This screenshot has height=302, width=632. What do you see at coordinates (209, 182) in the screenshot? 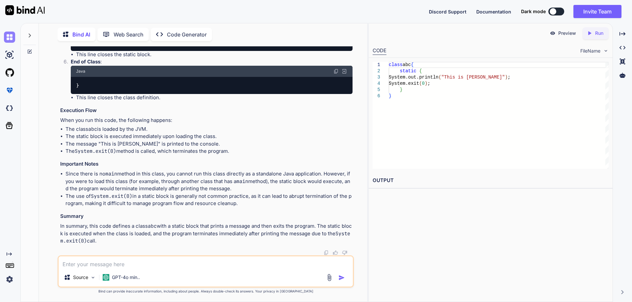
I see `li: Since there is no method in this class, you cannot run this class directly as a standalone Java a...` at bounding box center [209, 182].